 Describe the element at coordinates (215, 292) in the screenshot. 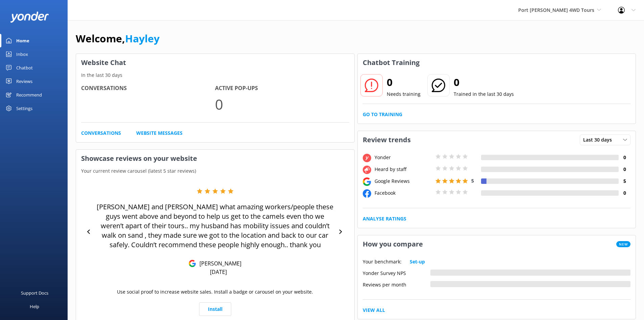

I see `p: Use social proof to increase website sales. Install a badge or carousel on your website.` at that location.